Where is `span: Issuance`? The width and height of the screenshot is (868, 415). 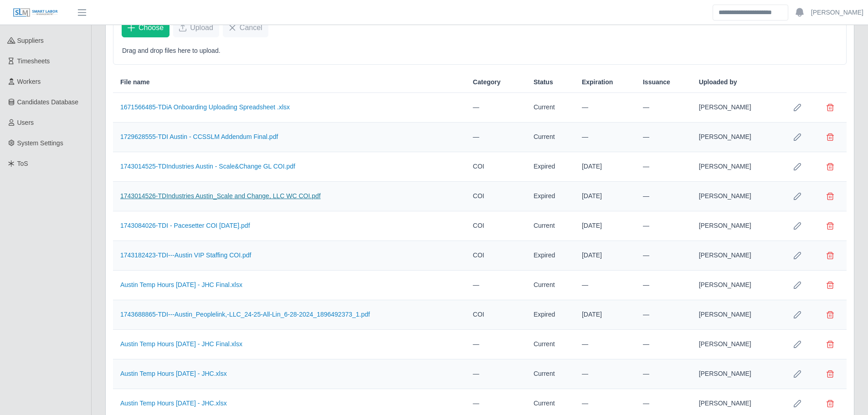 span: Issuance is located at coordinates (656, 81).